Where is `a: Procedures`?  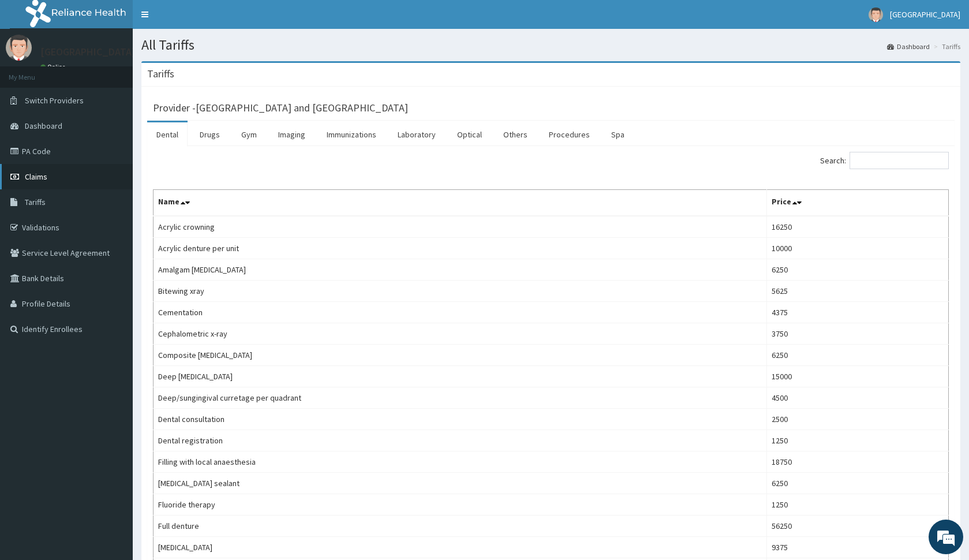
a: Procedures is located at coordinates (569, 134).